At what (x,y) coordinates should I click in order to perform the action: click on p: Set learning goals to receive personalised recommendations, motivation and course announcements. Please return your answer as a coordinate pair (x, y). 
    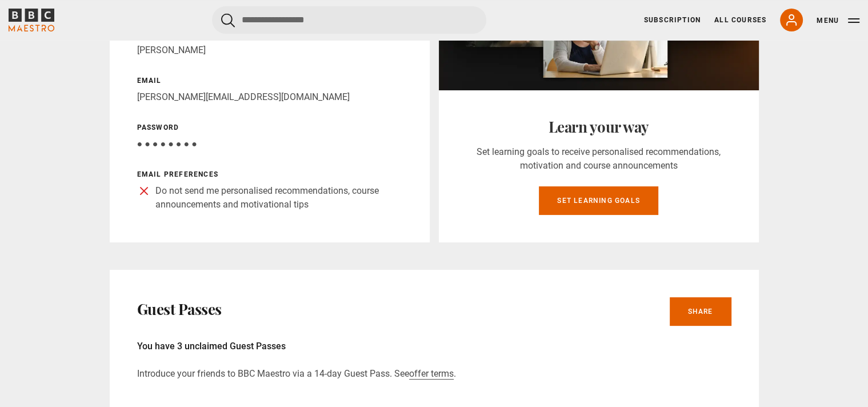
    Looking at the image, I should click on (599, 159).